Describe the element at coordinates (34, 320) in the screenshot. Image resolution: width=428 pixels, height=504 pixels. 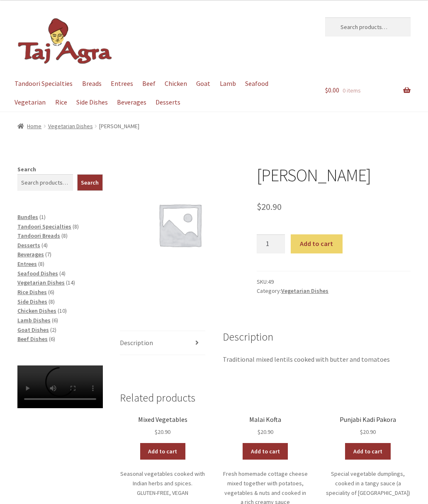
I see `a: Lamb Dishes` at that location.